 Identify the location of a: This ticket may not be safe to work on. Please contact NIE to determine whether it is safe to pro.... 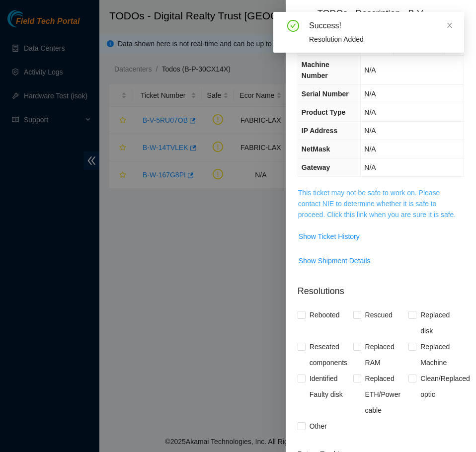
(376, 204).